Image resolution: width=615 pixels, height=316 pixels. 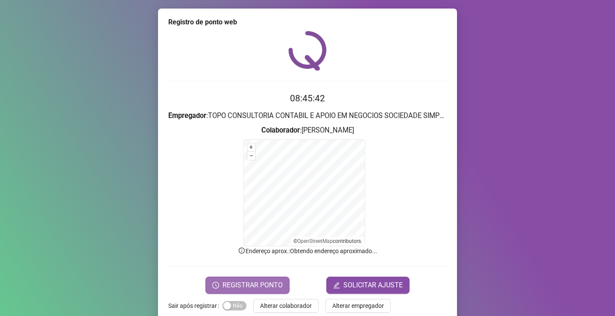 I want to click on p: Endereço aprox. : Obtendo endereço aproximado..., so click(x=308, y=251).